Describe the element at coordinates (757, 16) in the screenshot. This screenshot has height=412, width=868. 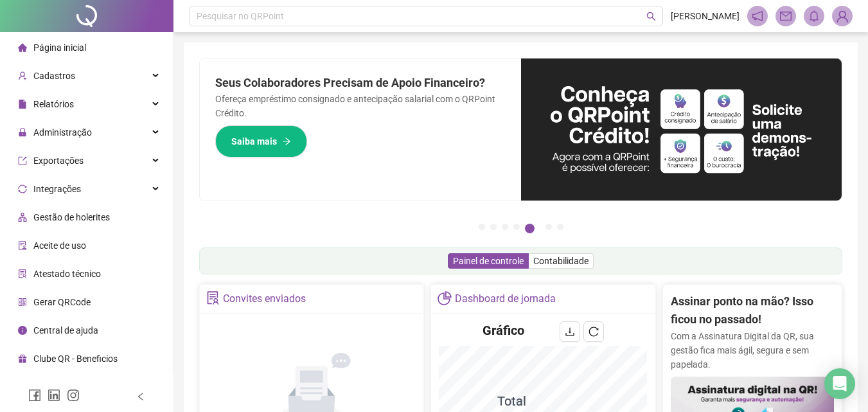
I see `span: notification` at that location.